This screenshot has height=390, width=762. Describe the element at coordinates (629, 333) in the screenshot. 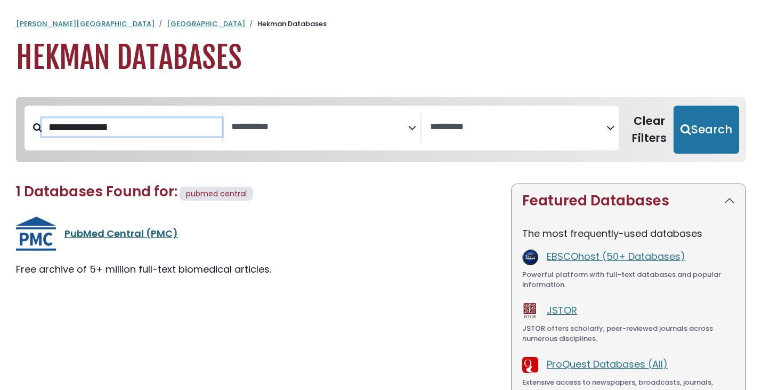

I see `div: JSTOR offers scholarly, peer-reviewed journals across numerous disciplines.` at that location.